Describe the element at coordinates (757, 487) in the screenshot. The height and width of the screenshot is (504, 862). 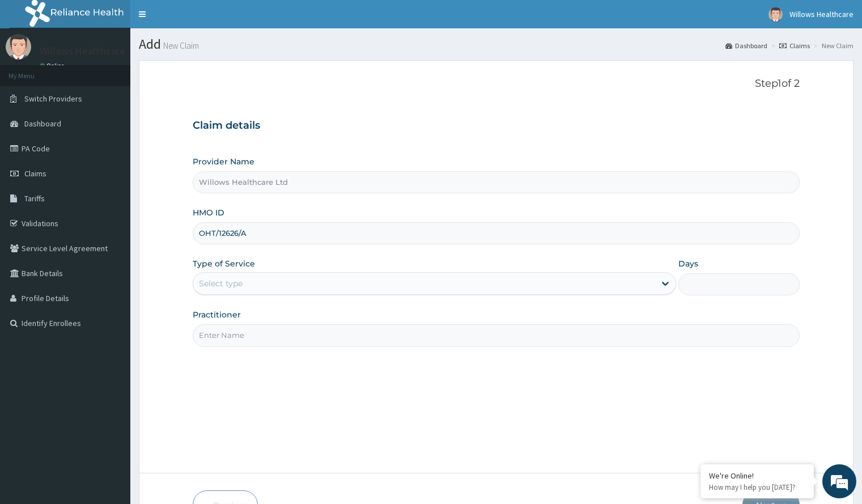
I see `p: How may I help you today?` at that location.